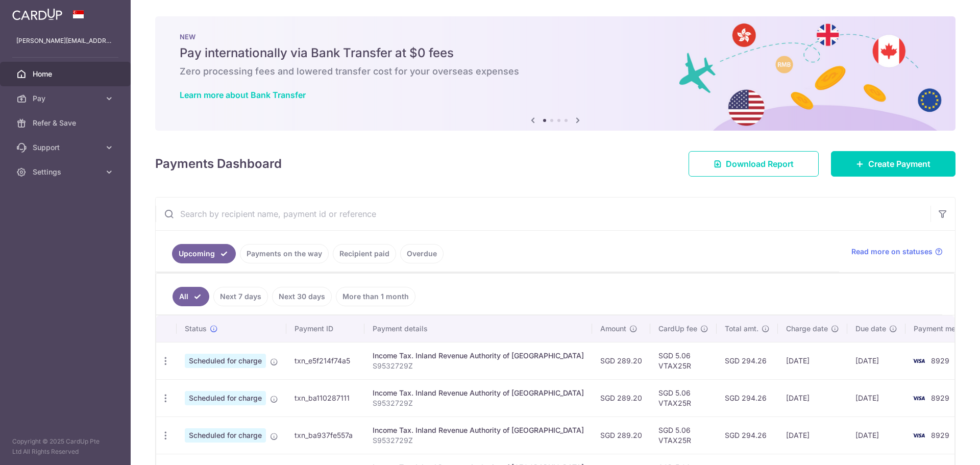 The image size is (980, 465). Describe the element at coordinates (195, 329) in the screenshot. I see `span: Status` at that location.